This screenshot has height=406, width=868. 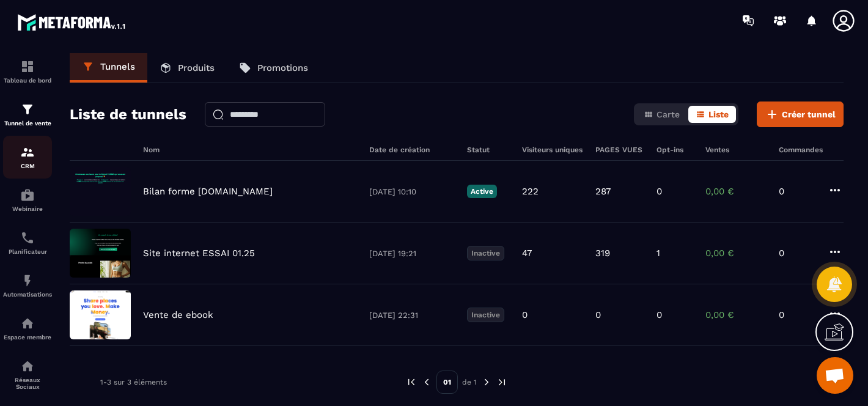 I want to click on a: formationformationTableau de bord, so click(x=27, y=72).